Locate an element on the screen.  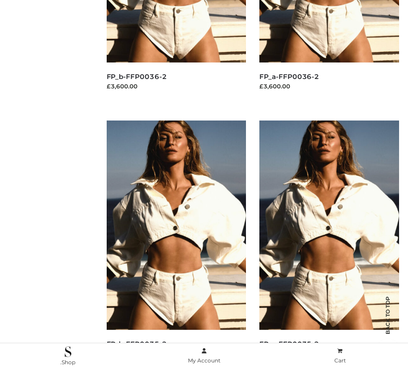
a: FP_a-FFP0036-2 is located at coordinates (289, 76).